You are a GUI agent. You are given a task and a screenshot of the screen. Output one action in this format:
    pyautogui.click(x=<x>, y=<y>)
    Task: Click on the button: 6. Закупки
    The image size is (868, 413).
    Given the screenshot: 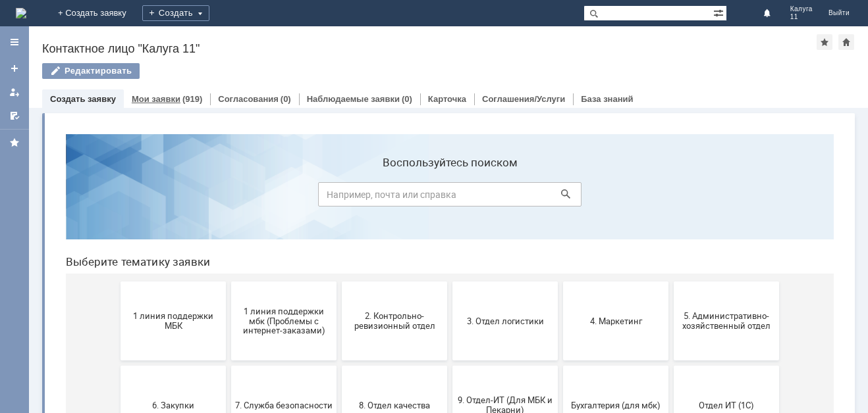 What is the action you would take?
    pyautogui.click(x=118, y=281)
    